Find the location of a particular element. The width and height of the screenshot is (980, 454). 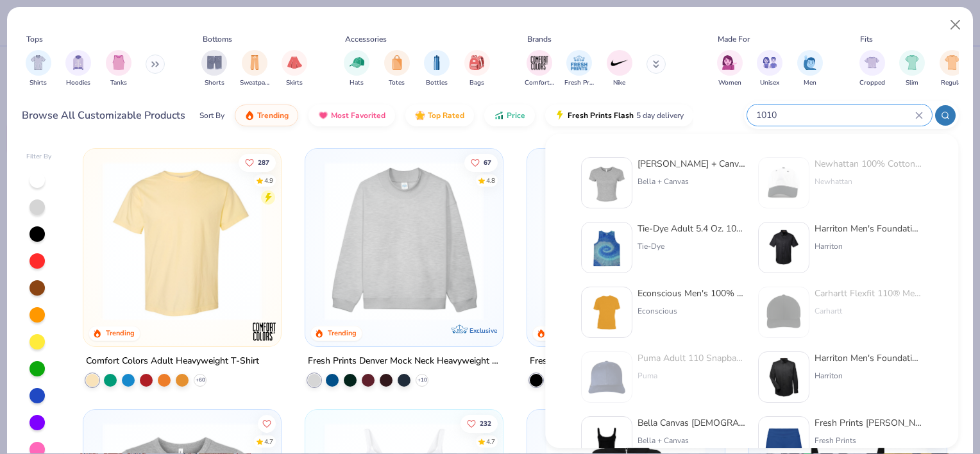

button: Most Favorited is located at coordinates (351, 116).